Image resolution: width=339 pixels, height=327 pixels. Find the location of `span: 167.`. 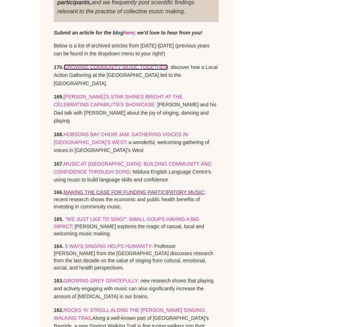

span: 167. is located at coordinates (59, 164).